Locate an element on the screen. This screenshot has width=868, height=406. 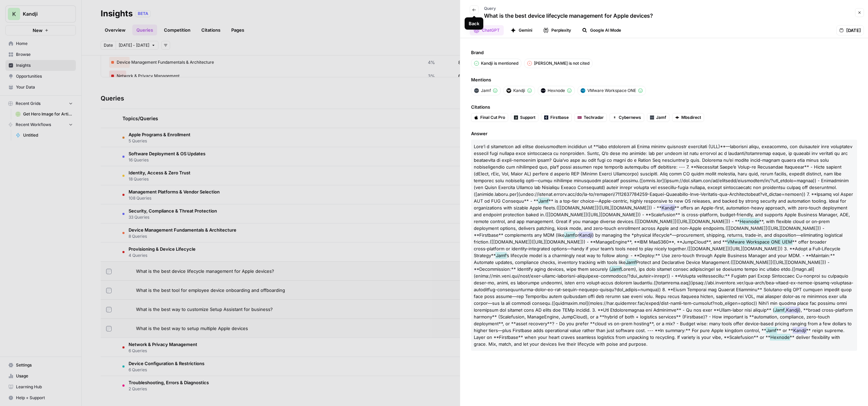
a: Final Cut Pro is located at coordinates (489, 118).